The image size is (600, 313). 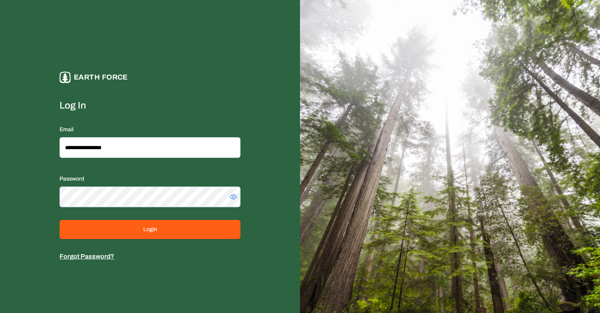 I want to click on p: Forgot Password?, so click(x=150, y=256).